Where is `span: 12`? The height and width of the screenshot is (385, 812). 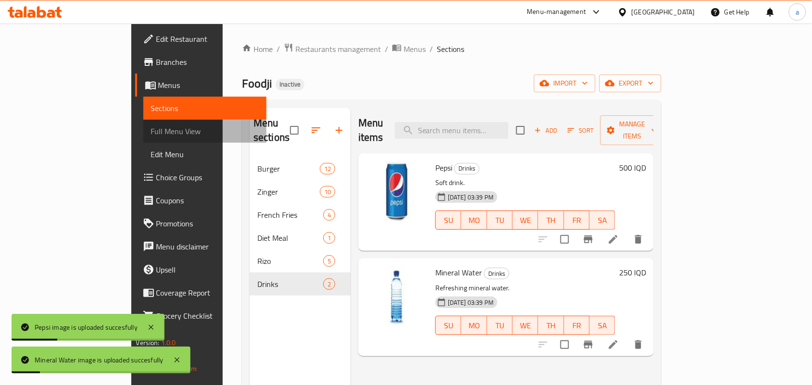
span: 12 is located at coordinates (328, 169).